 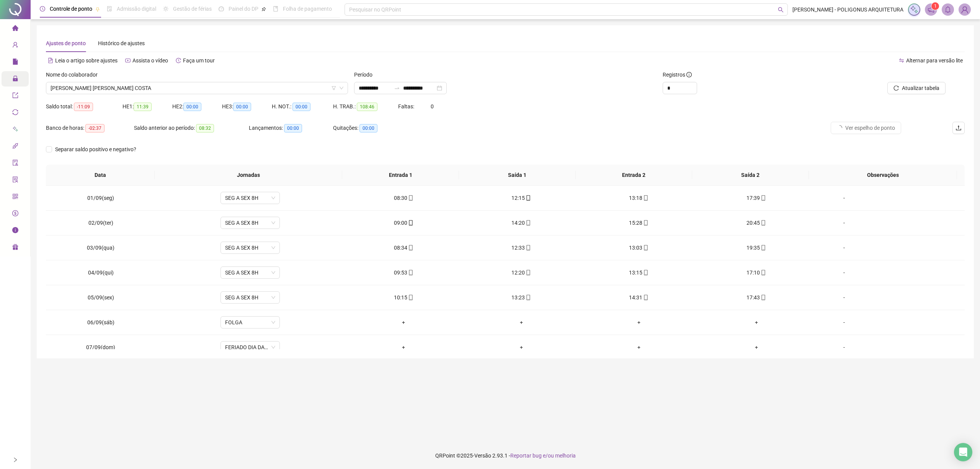 I want to click on span: lock, so click(x=15, y=80).